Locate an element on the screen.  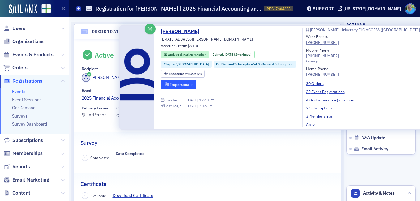
span: REG-7604833 is located at coordinates (279, 9).